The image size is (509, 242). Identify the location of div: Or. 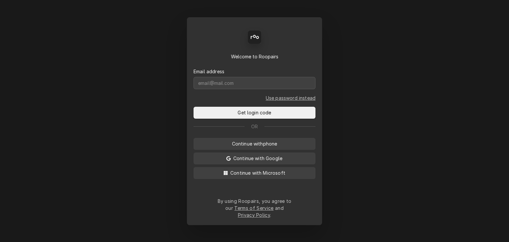
(254, 126).